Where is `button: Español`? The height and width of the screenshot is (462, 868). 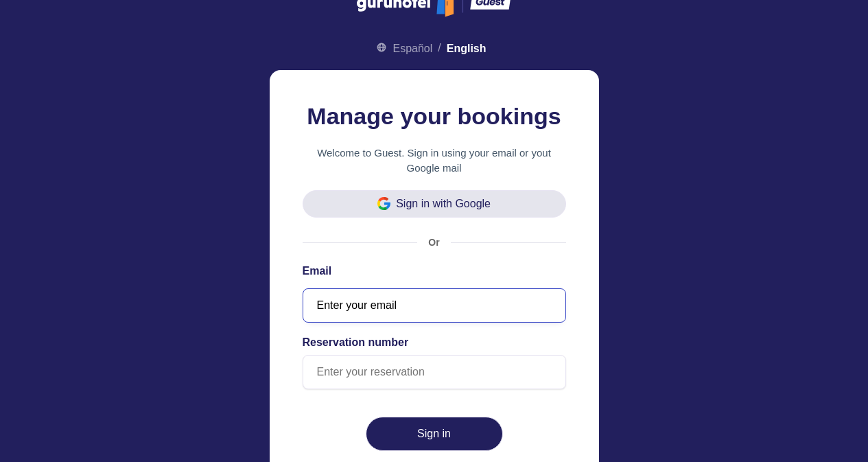 button: Español is located at coordinates (413, 49).